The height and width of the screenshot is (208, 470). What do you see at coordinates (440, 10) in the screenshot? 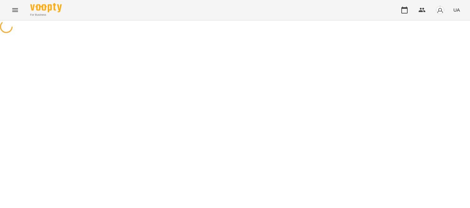
I see `img: avatar_s.png` at bounding box center [440, 10].